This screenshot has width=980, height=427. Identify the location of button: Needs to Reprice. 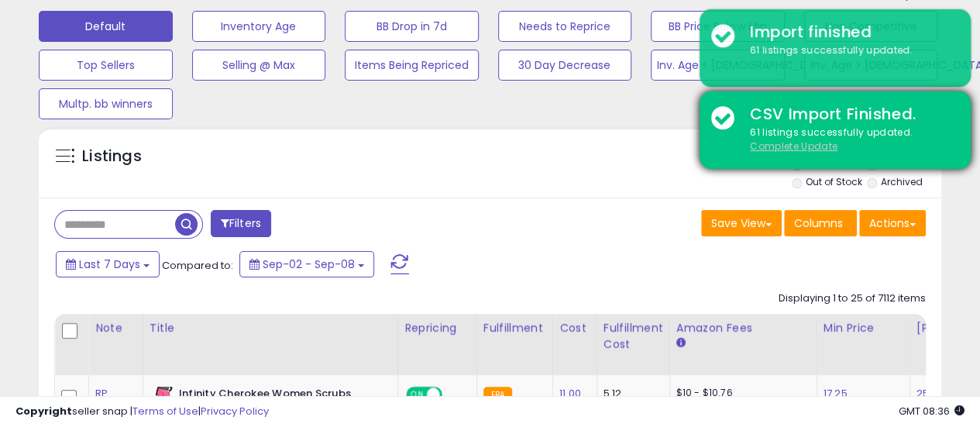
(565, 26).